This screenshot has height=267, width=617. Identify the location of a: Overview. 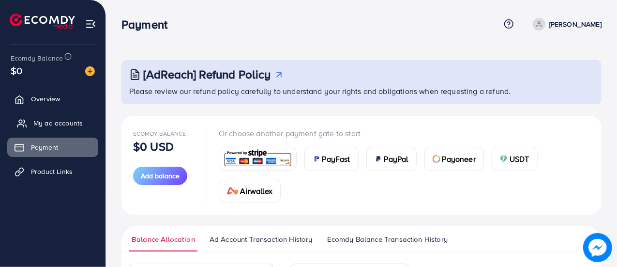
(53, 99).